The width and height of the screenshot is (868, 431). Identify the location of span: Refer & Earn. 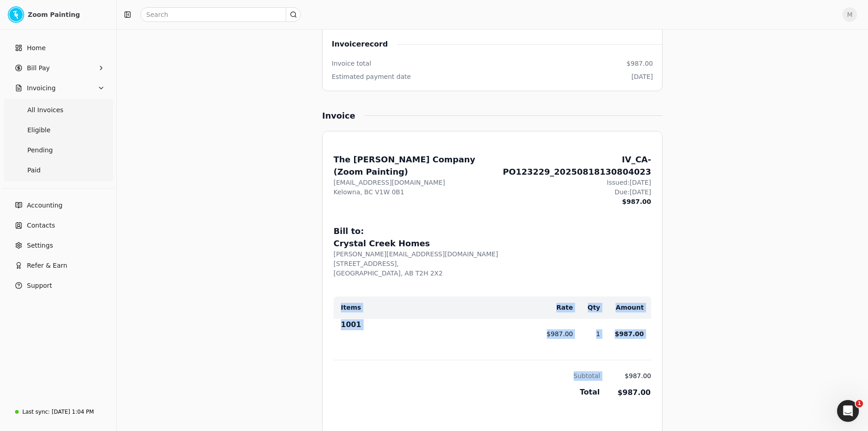
(47, 265).